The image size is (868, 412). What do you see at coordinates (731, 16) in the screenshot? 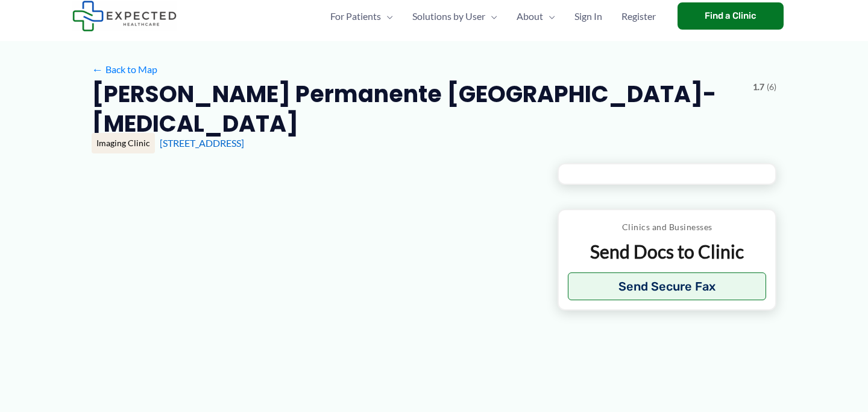
I see `div: Find a Clinic` at bounding box center [731, 16].